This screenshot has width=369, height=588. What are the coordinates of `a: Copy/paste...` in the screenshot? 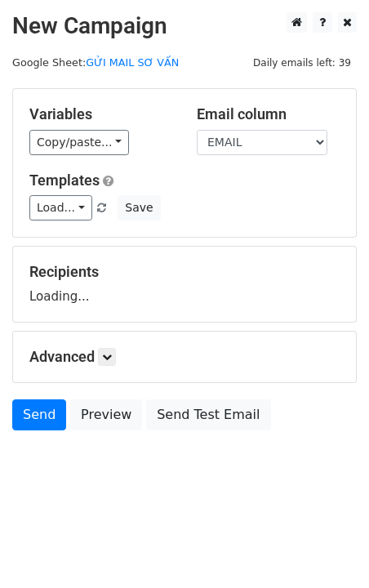 It's located at (80, 142).